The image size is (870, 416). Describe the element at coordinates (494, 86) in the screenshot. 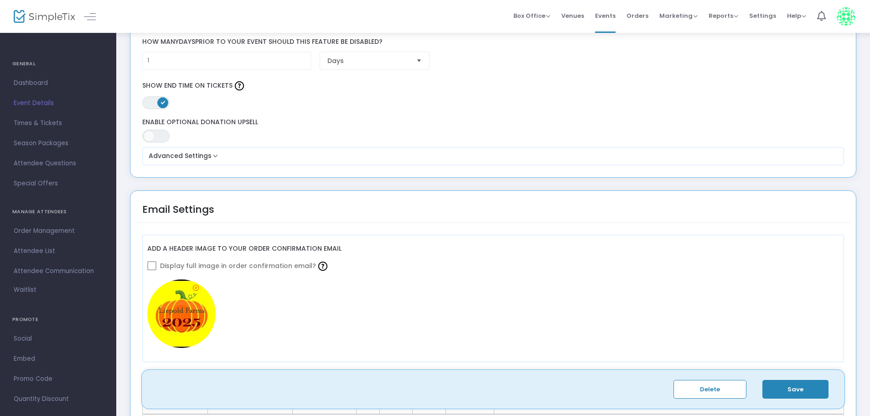

I see `label: Show End Time on Tickets` at that location.